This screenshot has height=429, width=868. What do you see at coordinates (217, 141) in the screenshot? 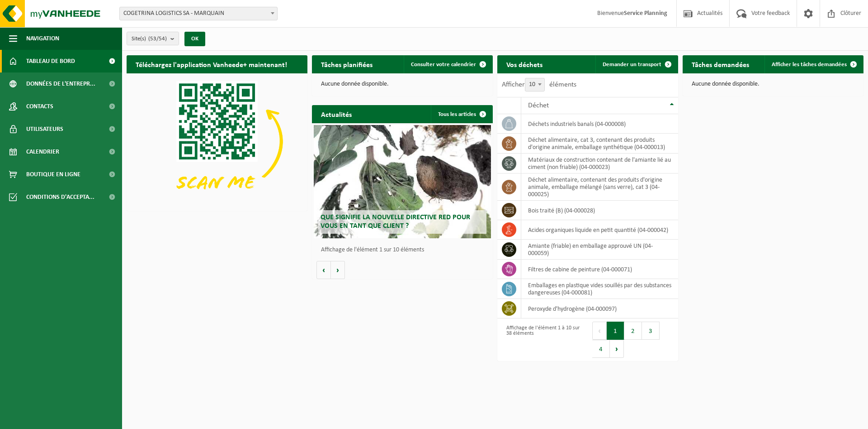
I see `img: Download de VHEPlus App` at bounding box center [217, 141].